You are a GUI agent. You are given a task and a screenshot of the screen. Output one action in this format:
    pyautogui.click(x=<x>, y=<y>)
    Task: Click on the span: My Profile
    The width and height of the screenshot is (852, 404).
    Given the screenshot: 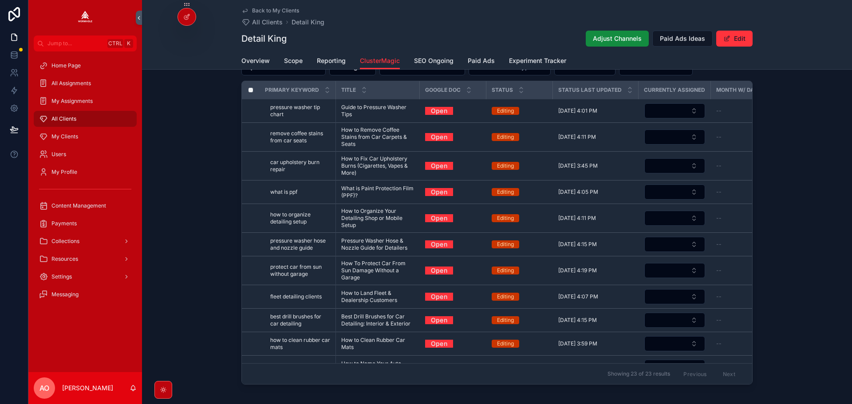 What is the action you would take?
    pyautogui.click(x=64, y=172)
    